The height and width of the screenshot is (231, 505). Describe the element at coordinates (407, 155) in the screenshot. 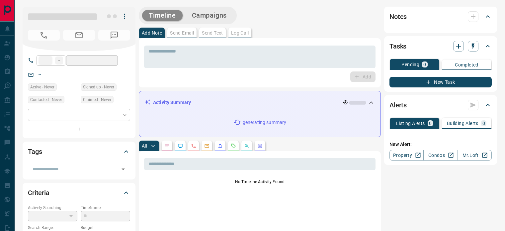

I see `a: Property` at that location.